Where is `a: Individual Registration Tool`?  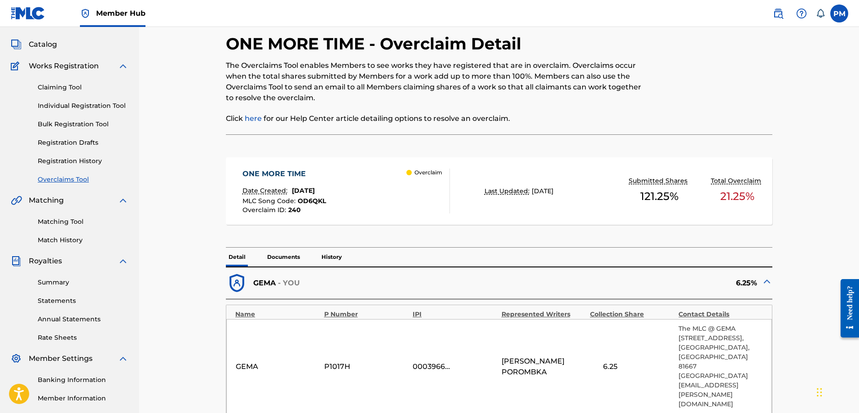 a: Individual Registration Tool is located at coordinates (83, 106).